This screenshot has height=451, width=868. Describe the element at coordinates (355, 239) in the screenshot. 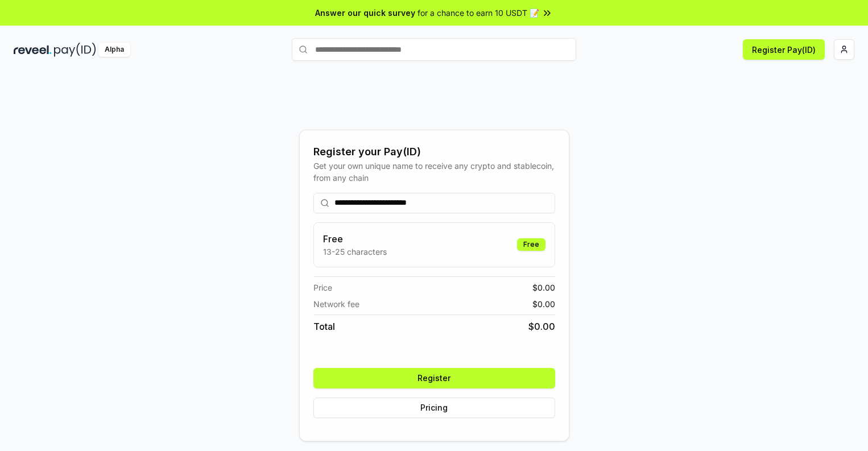

I see `h3: Free` at that location.